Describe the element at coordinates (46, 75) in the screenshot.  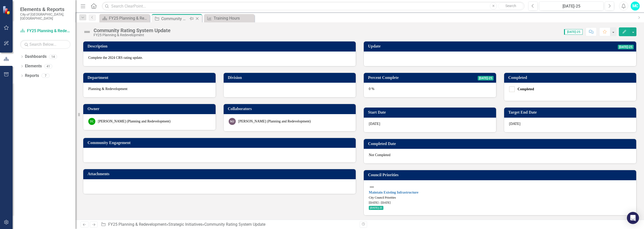
I see `div: 7` at that location.